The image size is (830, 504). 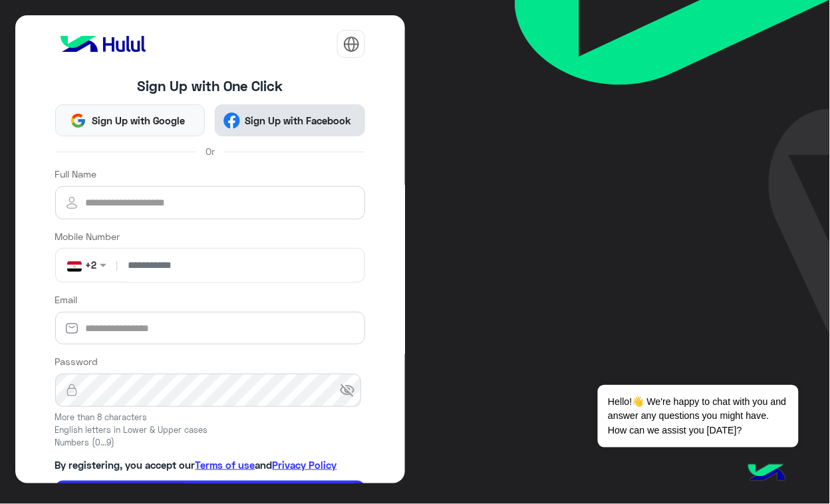 I want to click on span: and, so click(x=264, y=465).